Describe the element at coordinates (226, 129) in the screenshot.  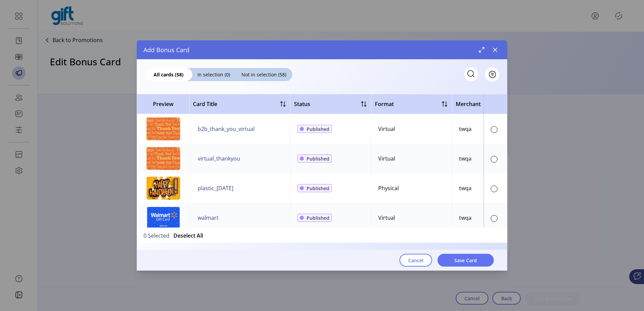
I see `button: b2b_thank_you_virtual` at that location.